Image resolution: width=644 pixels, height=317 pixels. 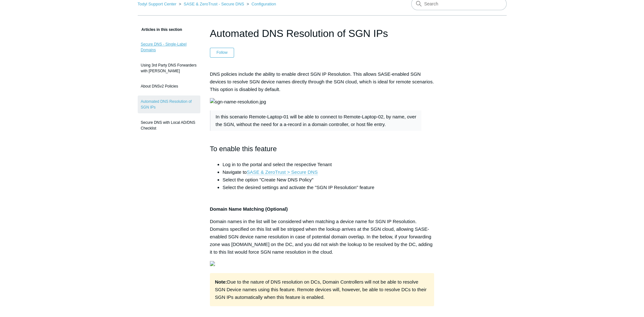 I want to click on li: Navigate to, so click(x=329, y=172).